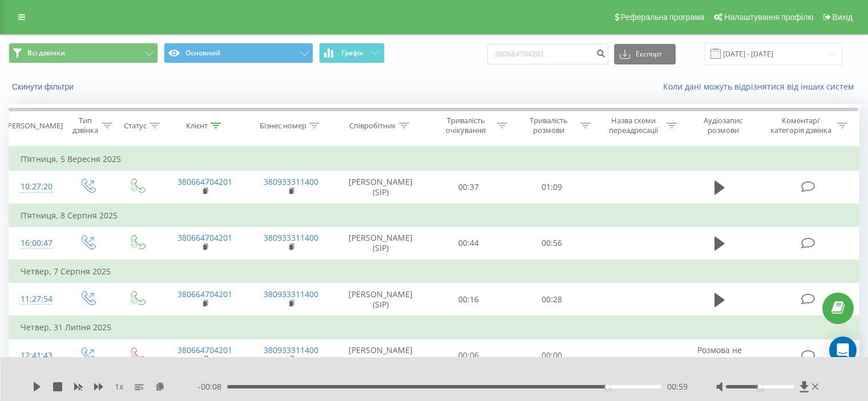 Image resolution: width=868 pixels, height=401 pixels. I want to click on td: 01:09, so click(551, 187).